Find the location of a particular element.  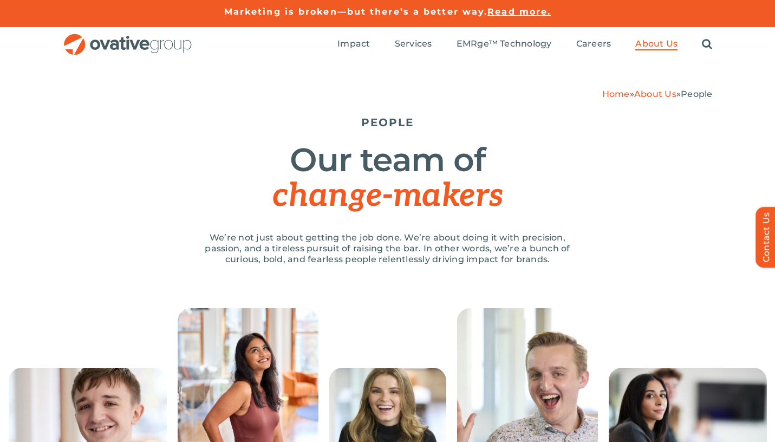

span: About Us is located at coordinates (656, 44).